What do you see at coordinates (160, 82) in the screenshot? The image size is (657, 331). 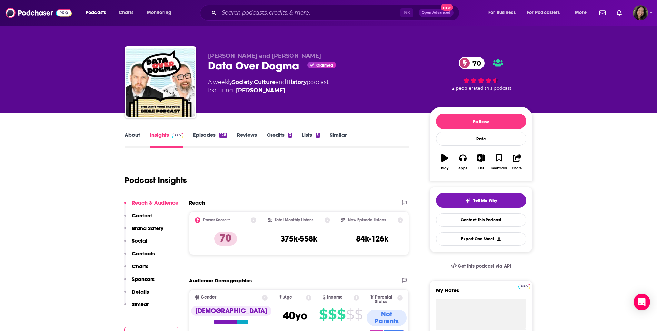 I see `a: Data Over Dogma` at bounding box center [160, 82].